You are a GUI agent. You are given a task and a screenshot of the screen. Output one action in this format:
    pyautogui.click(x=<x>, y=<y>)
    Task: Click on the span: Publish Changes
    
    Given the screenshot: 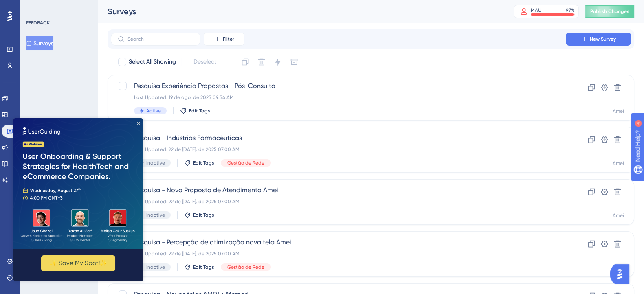 What is the action you would take?
    pyautogui.click(x=610, y=11)
    